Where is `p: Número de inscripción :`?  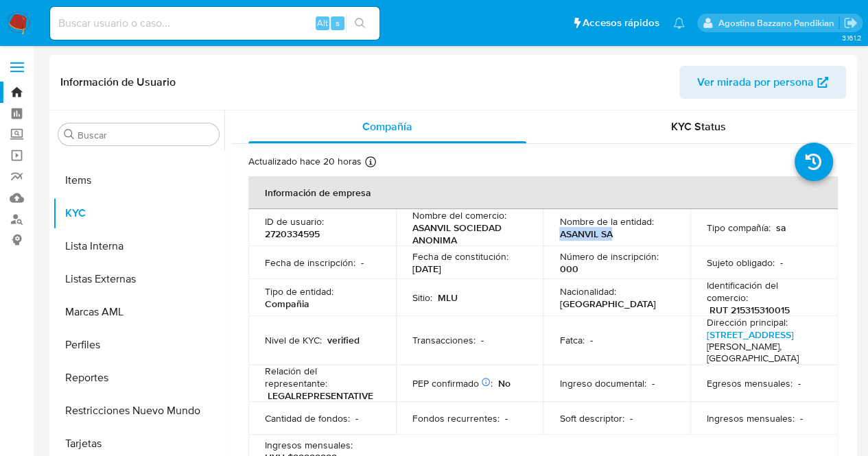 p: Número de inscripción : is located at coordinates (609, 257).